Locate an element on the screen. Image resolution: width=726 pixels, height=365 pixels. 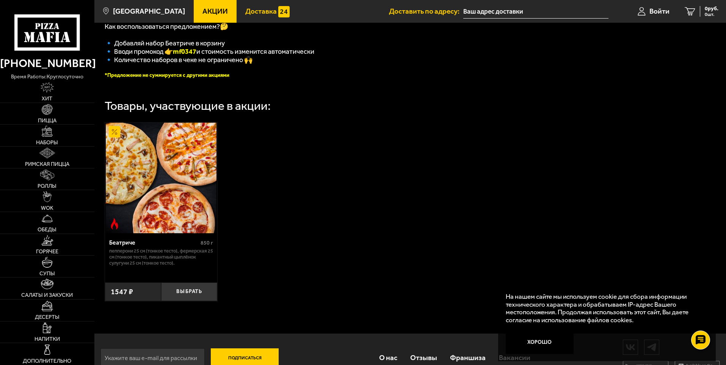
a: АкционныйОстрое блюдоБеатриче is located at coordinates (161, 178).